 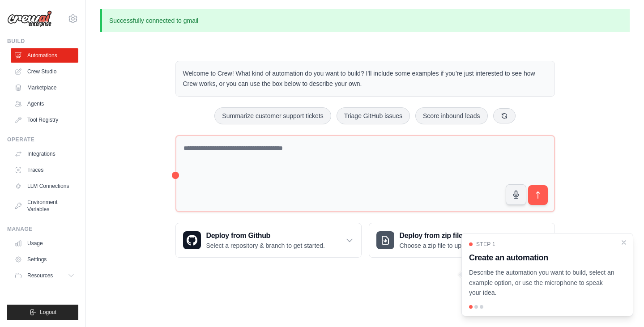 I want to click on button: Close walkthrough, so click(x=624, y=242).